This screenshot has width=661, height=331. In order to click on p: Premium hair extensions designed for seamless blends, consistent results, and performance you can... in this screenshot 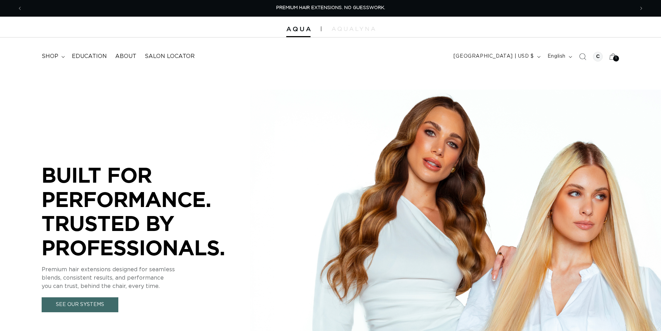, I will do `click(146, 277)`.